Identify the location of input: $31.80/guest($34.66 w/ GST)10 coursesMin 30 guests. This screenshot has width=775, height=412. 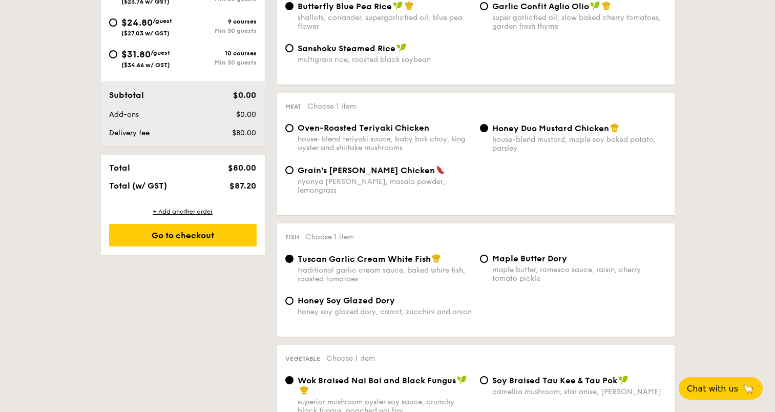
(113, 54).